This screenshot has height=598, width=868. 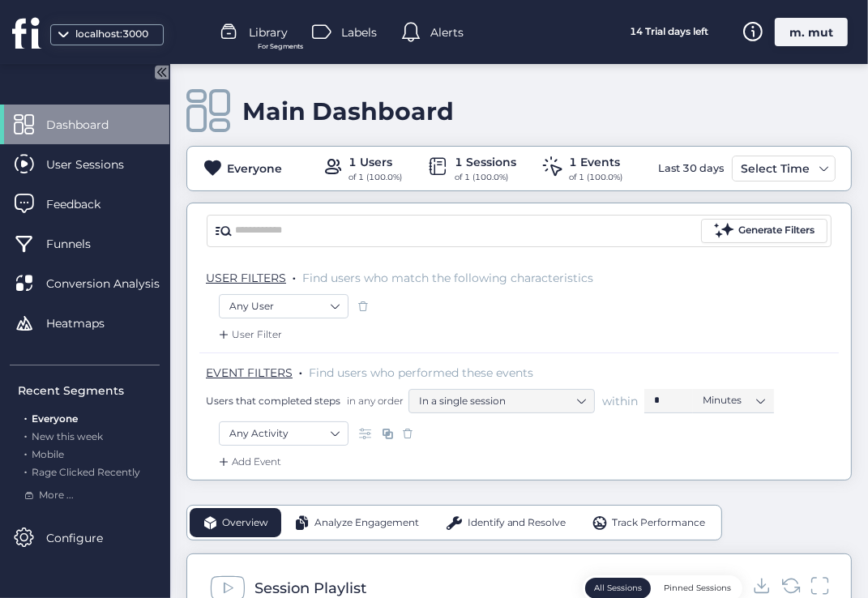 What do you see at coordinates (374, 400) in the screenshot?
I see `span: in any order` at bounding box center [374, 400].